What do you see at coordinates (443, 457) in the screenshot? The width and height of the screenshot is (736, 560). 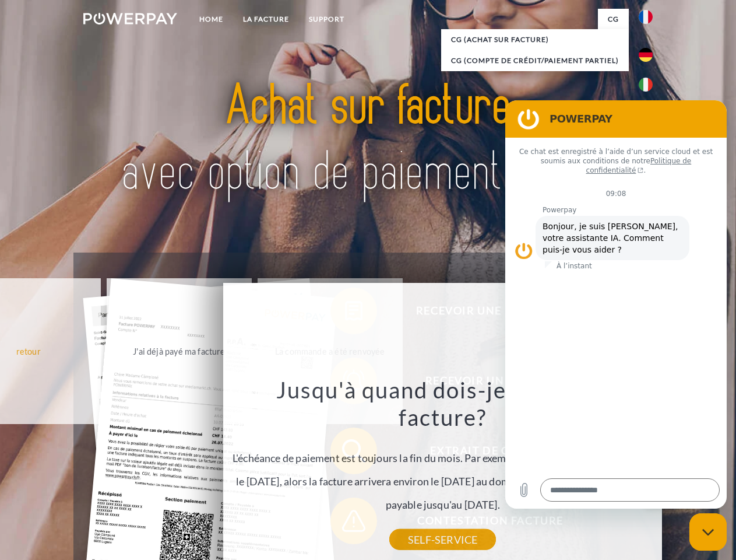 I see `div: L'échéance de paiement est toujours la fin du mois. Par exemple, si la commande a été passée le [...` at bounding box center [443, 457].